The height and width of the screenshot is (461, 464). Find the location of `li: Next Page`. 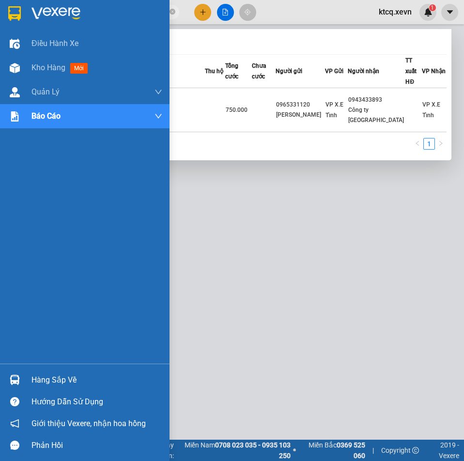

li: Next Page is located at coordinates (440, 144).